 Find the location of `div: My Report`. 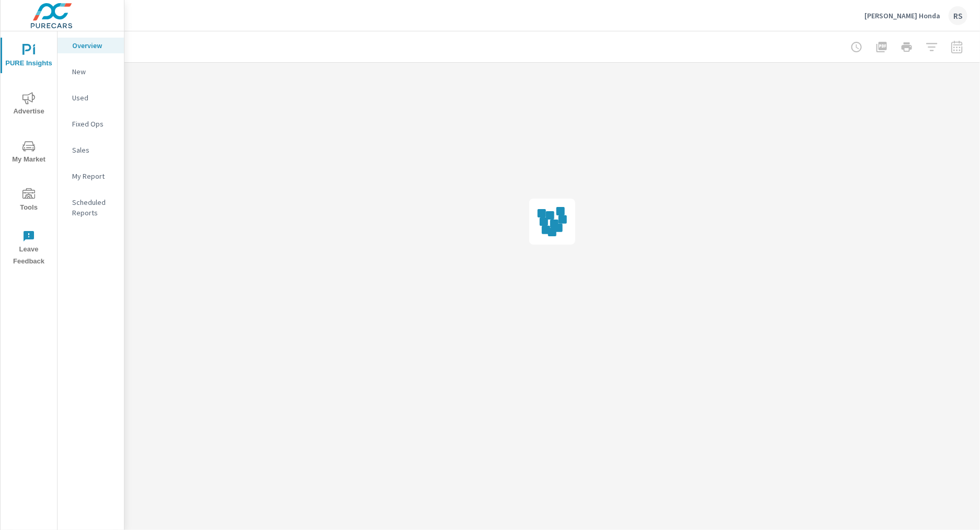

div: My Report is located at coordinates (90, 176).